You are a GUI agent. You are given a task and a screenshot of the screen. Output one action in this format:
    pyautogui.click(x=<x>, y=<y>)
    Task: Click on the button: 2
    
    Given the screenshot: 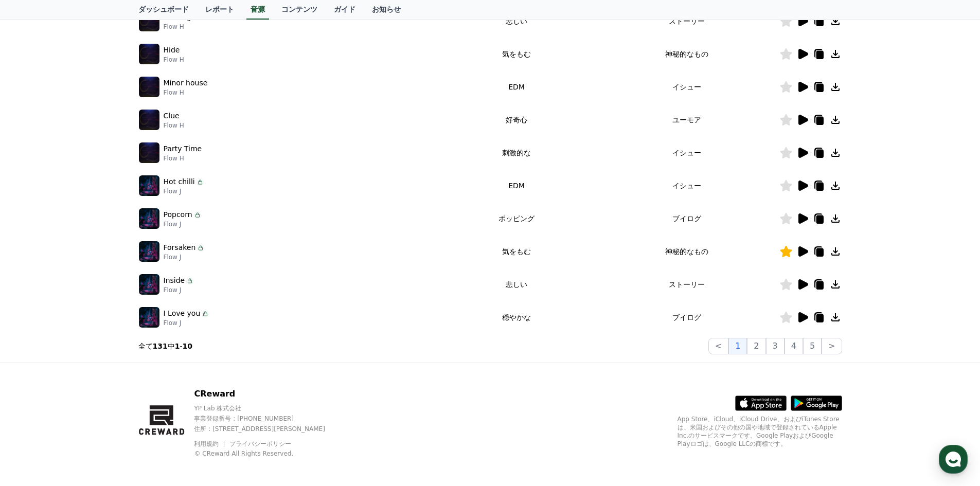 What is the action you would take?
    pyautogui.click(x=756, y=347)
    